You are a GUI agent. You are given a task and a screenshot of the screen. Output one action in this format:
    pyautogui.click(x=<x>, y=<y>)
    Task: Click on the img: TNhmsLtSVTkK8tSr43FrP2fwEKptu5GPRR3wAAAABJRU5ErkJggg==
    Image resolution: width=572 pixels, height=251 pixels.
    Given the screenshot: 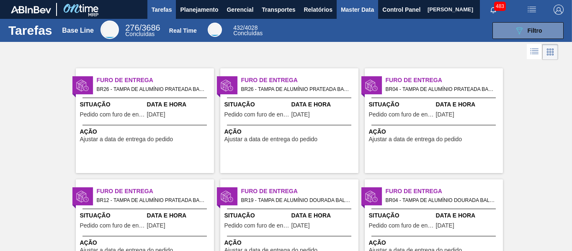 What is the action you would take?
    pyautogui.click(x=31, y=10)
    